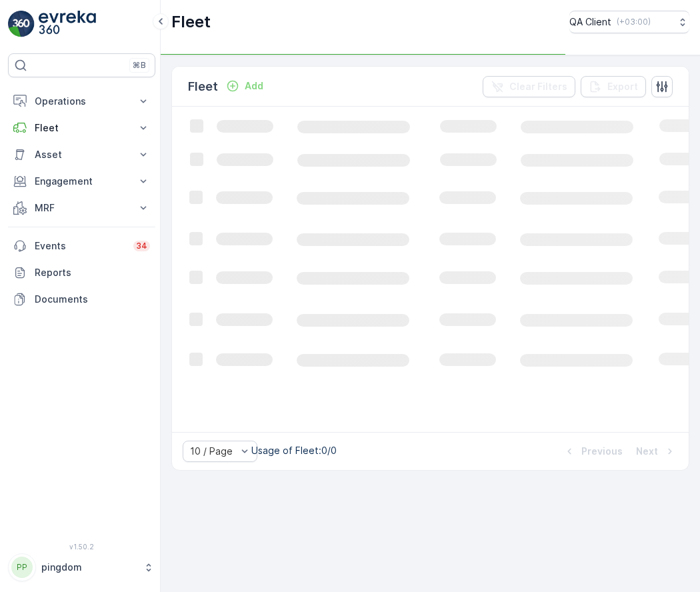  I want to click on p: Engagement, so click(81, 182).